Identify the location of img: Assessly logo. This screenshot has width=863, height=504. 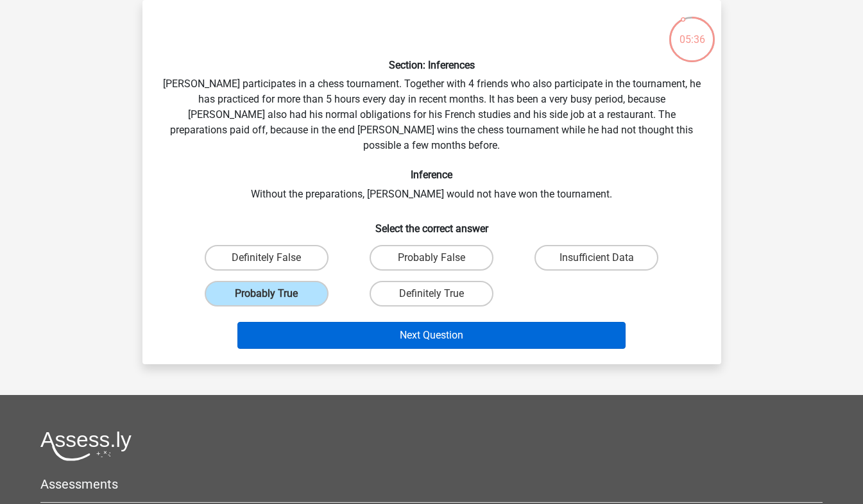
(86, 445).